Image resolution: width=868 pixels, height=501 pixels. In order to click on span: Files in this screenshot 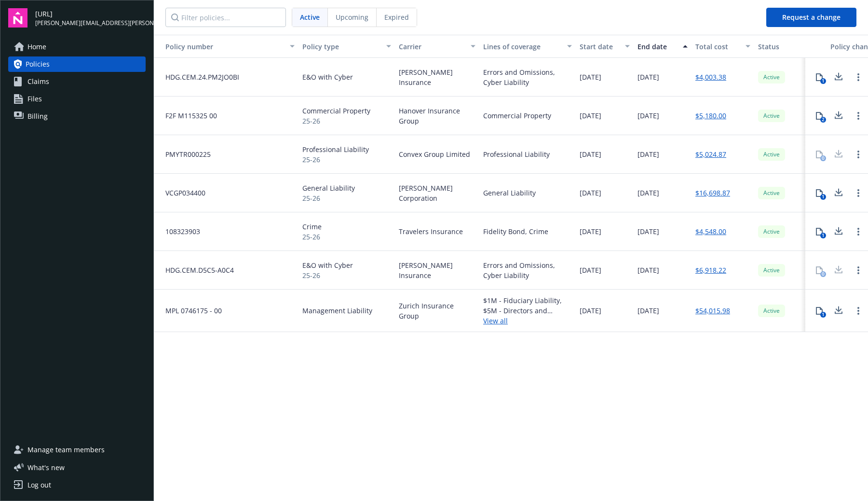, I will do `click(35, 99)`.